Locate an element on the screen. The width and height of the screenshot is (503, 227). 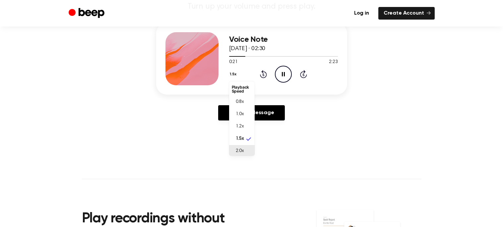
a: Log in is located at coordinates (361, 13).